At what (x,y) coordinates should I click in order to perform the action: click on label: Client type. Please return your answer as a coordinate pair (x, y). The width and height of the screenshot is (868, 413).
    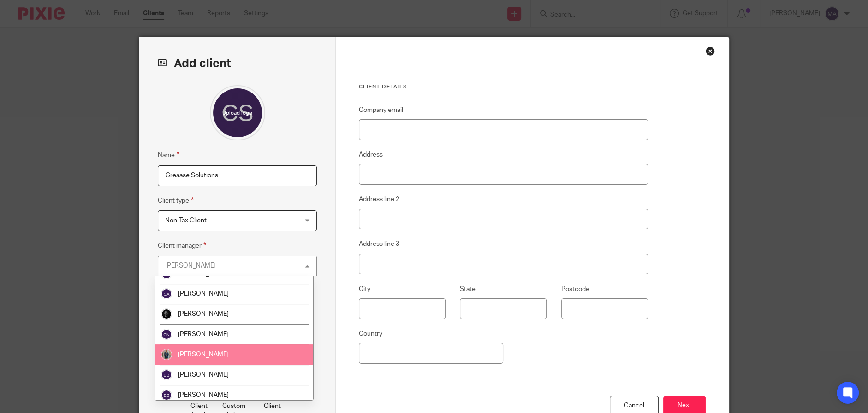
    Looking at the image, I should click on (176, 201).